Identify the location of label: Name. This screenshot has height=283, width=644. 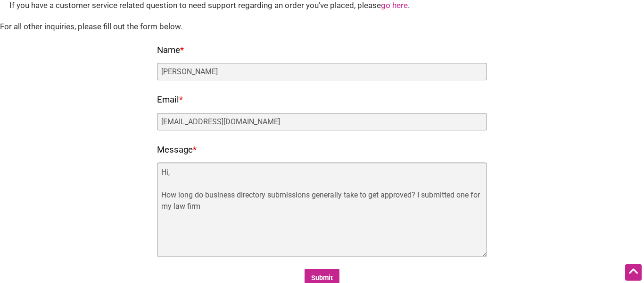
(170, 51).